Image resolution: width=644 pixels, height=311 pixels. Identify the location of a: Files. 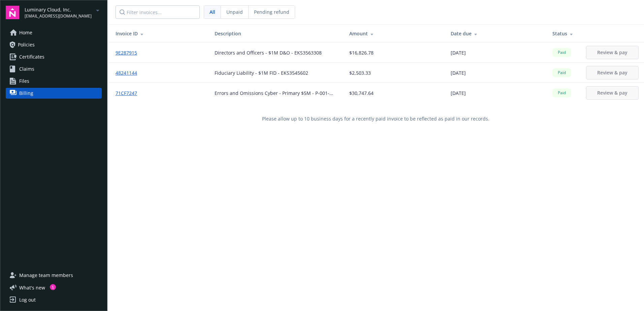
(53, 81).